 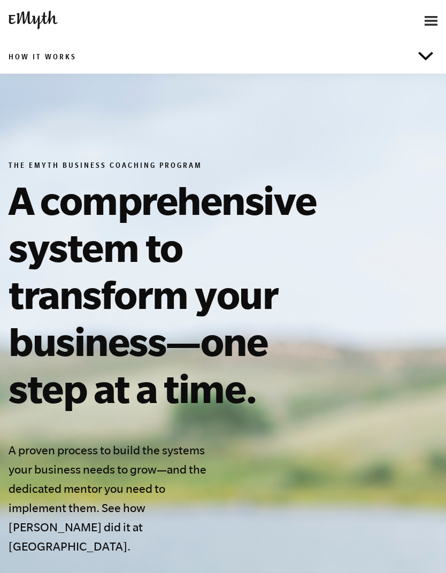 I want to click on img: Open, so click(x=425, y=56).